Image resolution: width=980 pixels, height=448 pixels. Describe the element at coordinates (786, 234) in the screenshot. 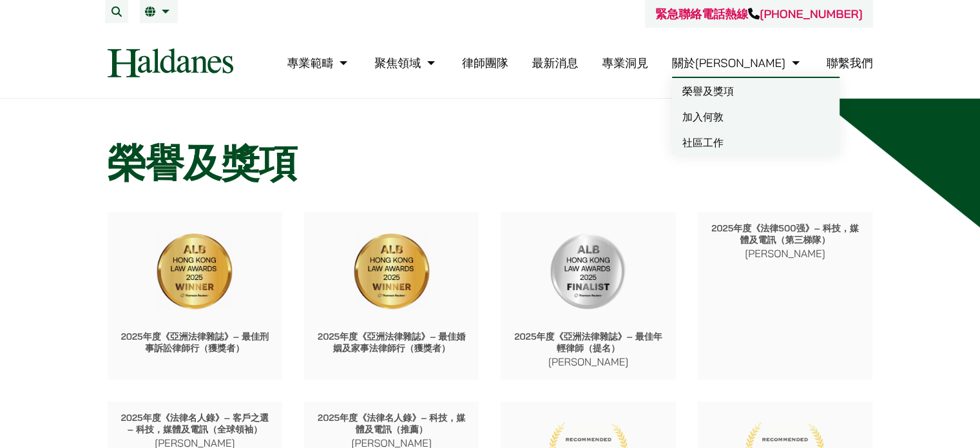

I see `p: 2025年度《法律500强》– 科技，媒體及電訊（第三梯隊）` at that location.